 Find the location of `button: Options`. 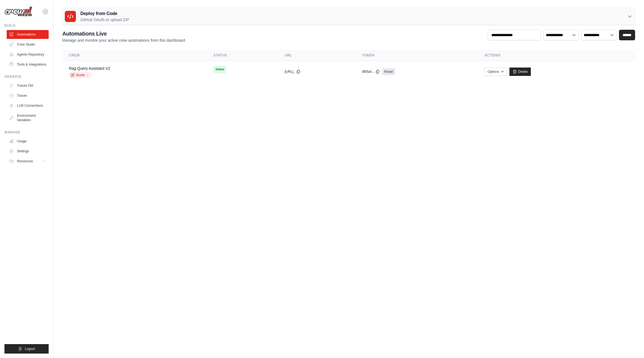

button: Options is located at coordinates (496, 72).